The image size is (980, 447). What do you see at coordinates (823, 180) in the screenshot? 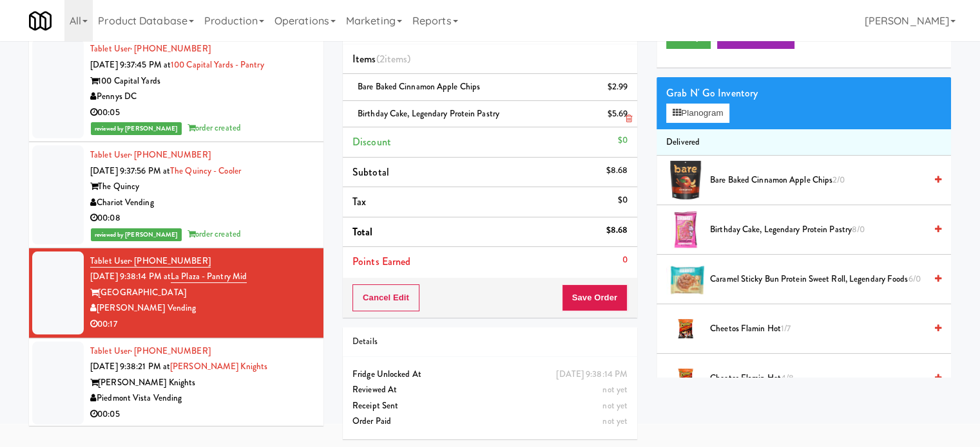
I see `div: Bare Baked Cinnamon Apple Chips2/0` at bounding box center [823, 180].